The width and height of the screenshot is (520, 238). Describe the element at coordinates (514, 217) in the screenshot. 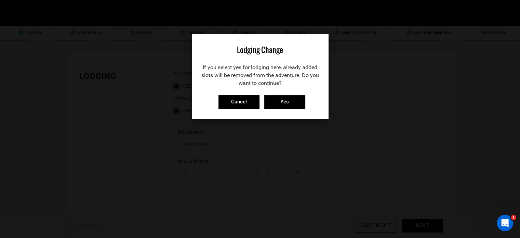

I see `span: 1` at that location.